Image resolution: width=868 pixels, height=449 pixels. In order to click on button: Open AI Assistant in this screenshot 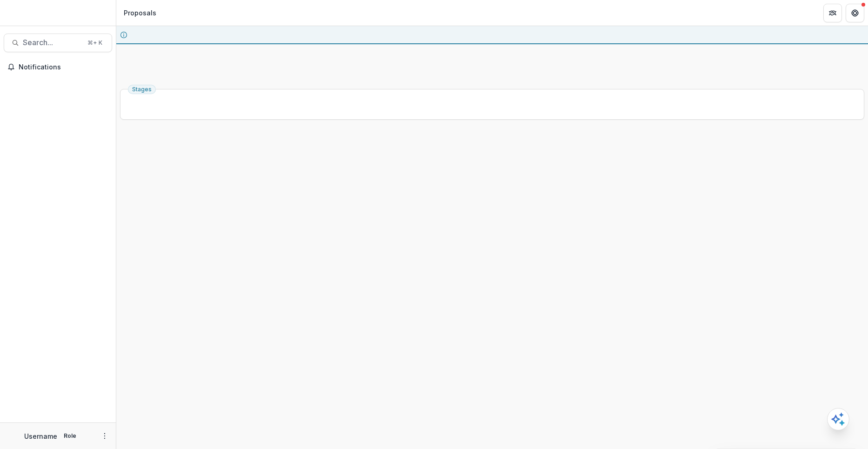, I will do `click(838, 419)`.